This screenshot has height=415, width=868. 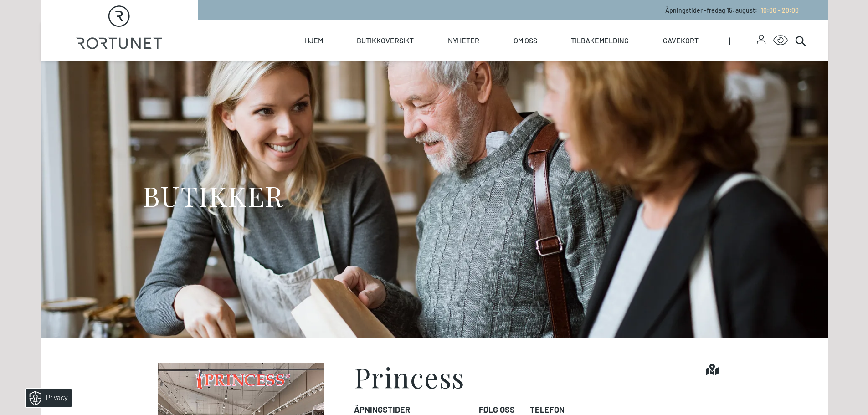 I want to click on a: Hjem, so click(x=314, y=40).